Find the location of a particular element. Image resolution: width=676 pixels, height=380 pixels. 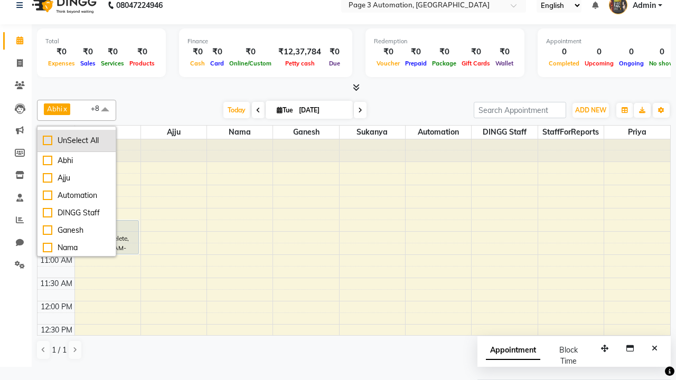

div: Finance is located at coordinates (266, 41).